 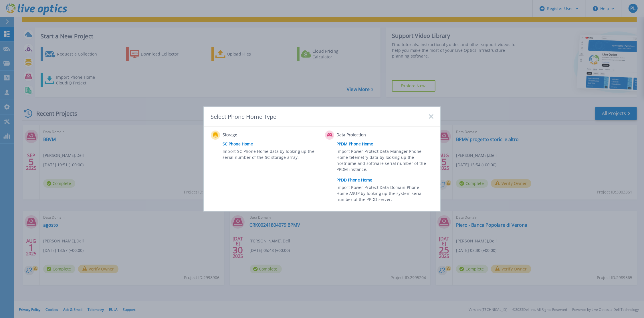 What do you see at coordinates (251, 135) in the screenshot?
I see `span: Storage` at bounding box center [251, 135].